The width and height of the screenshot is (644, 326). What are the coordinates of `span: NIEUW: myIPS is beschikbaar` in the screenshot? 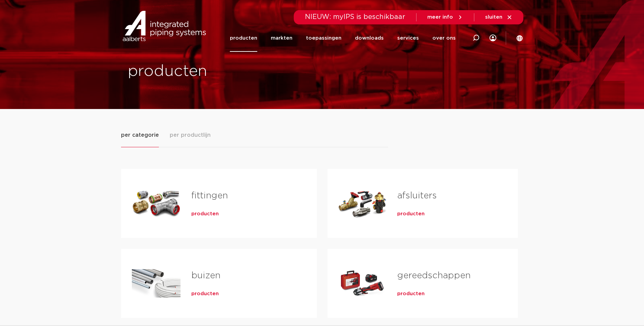 It's located at (355, 17).